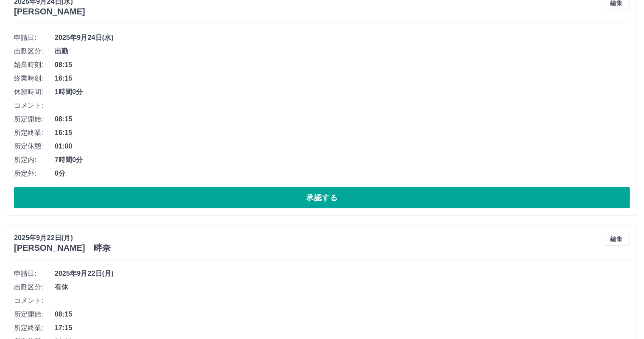 This screenshot has height=339, width=644. I want to click on span: 01:00, so click(342, 146).